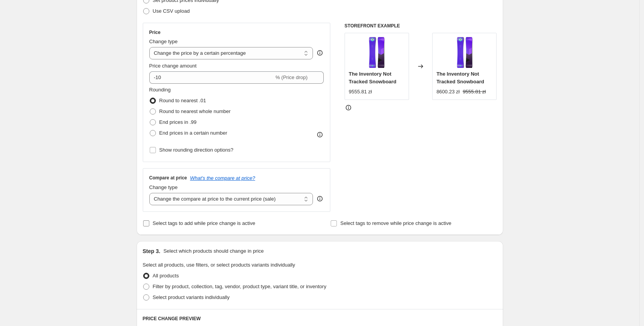 Image resolution: width=644 pixels, height=326 pixels. I want to click on span: Select tags to add while price change is active, so click(204, 223).